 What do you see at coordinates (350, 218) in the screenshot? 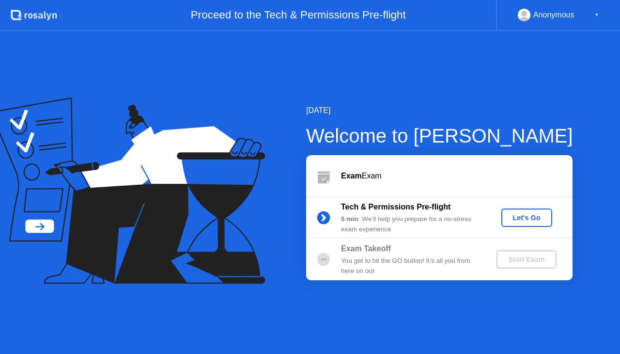
I see `b: 5 min` at bounding box center [350, 218].